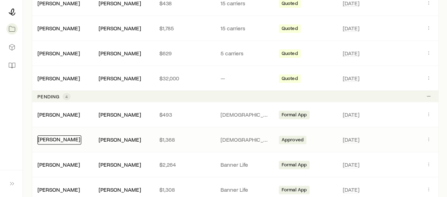 The image size is (447, 197). What do you see at coordinates (184, 190) in the screenshot?
I see `p: $1,308` at bounding box center [184, 190].